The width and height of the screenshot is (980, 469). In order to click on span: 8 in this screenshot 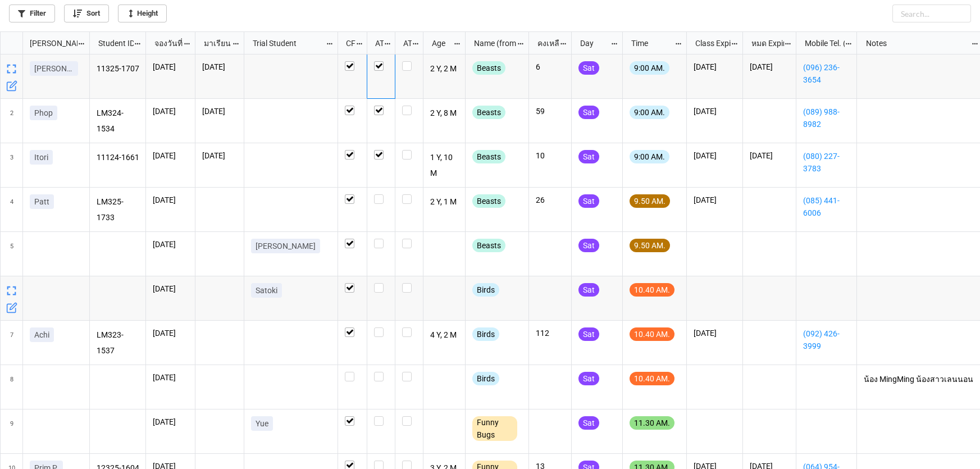, I will do `click(12, 387)`.